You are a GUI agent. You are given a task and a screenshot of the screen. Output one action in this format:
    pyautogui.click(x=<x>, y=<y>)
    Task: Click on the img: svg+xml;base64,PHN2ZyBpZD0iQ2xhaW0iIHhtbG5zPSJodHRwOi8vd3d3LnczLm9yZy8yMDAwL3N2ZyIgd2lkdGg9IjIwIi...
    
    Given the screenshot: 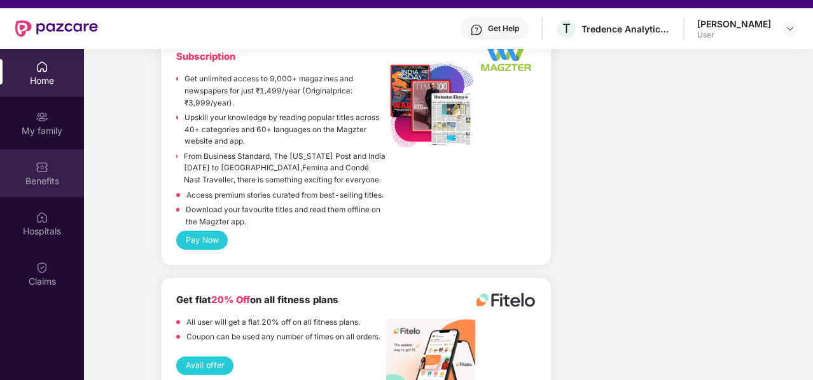 What is the action you would take?
    pyautogui.click(x=42, y=267)
    